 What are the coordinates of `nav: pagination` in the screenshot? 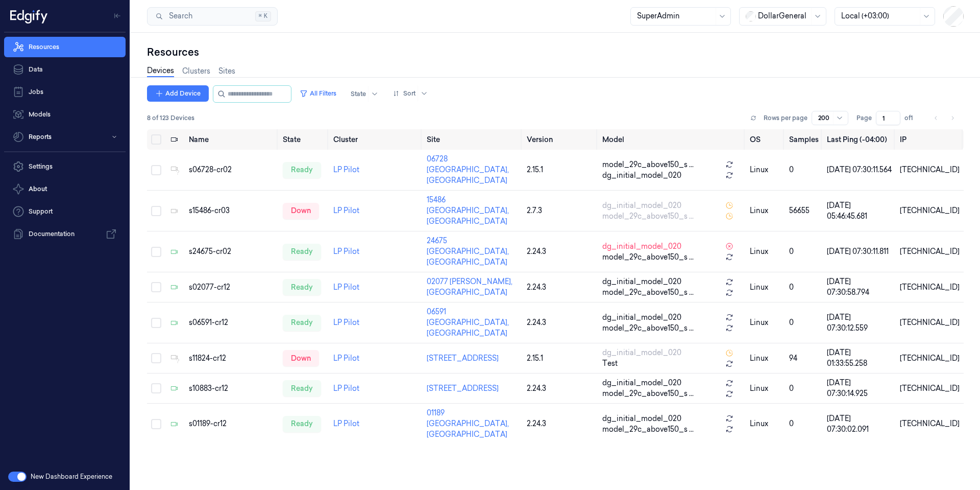 It's located at (945, 118).